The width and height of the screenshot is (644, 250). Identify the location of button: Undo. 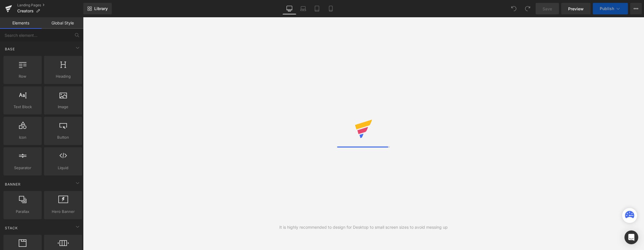
(514, 9).